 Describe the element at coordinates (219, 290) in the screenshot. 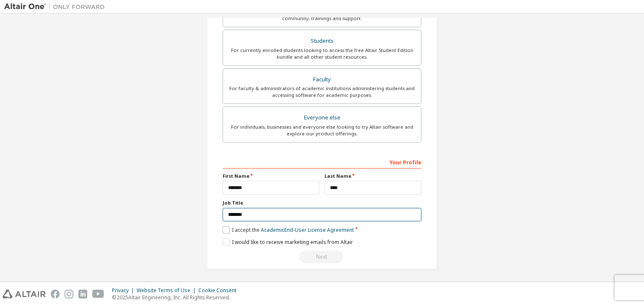

I see `div: Cookie Consent` at that location.